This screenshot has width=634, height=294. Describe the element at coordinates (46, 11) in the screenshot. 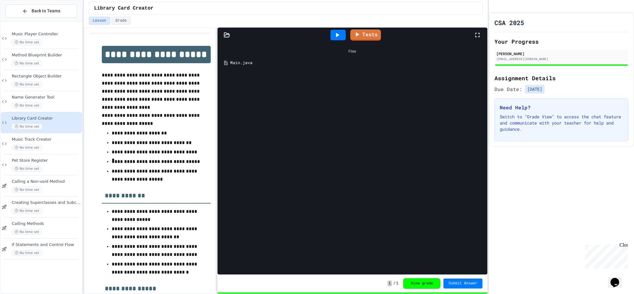

I see `span: Back to Teams` at that location.